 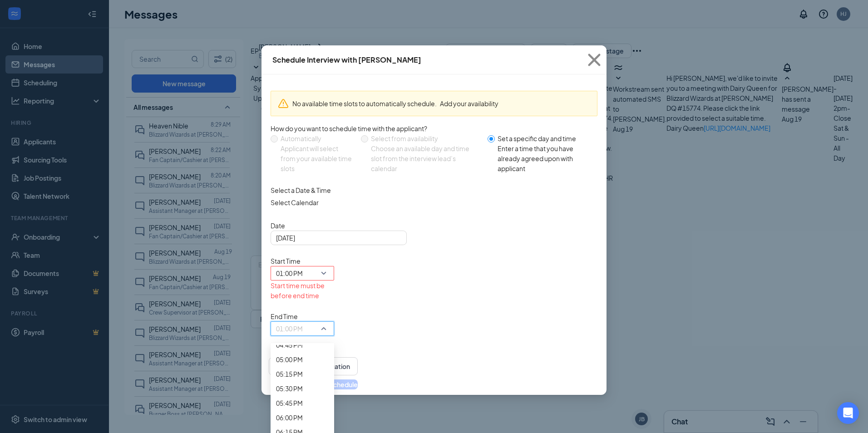 What do you see at coordinates (283, 103) in the screenshot?
I see `svg: Warning` at bounding box center [283, 103].